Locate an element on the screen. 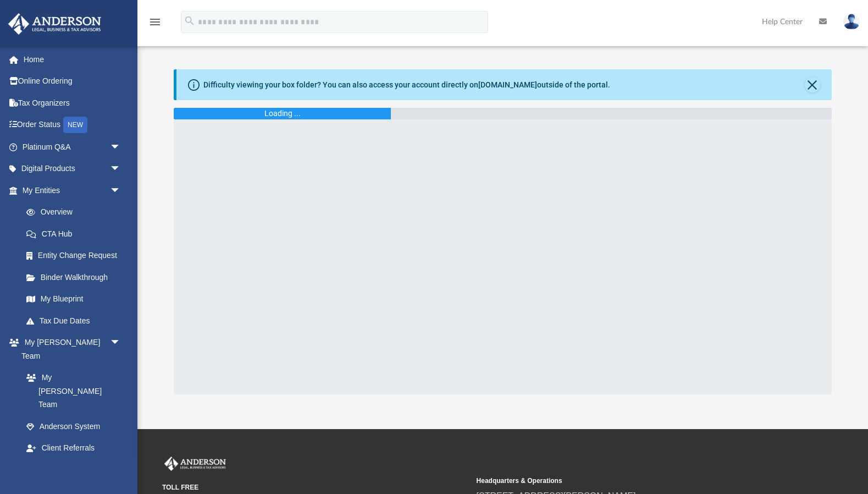 This screenshot has height=494, width=868. div: Difficulty viewing your box folder? You can also access your account directly on outside of the p... is located at coordinates (407, 85).